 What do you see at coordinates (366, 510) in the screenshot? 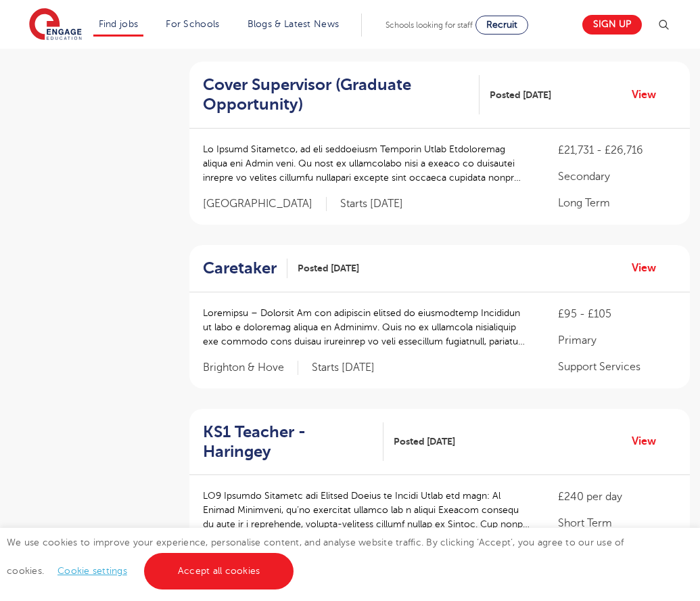
I see `p: LO9 Ipsumdo Sitametc adi Elitsed Doeius te Incidi Utlab etd magn: Al Enimad Minimveni, qu’no exer...` at bounding box center [366, 510].